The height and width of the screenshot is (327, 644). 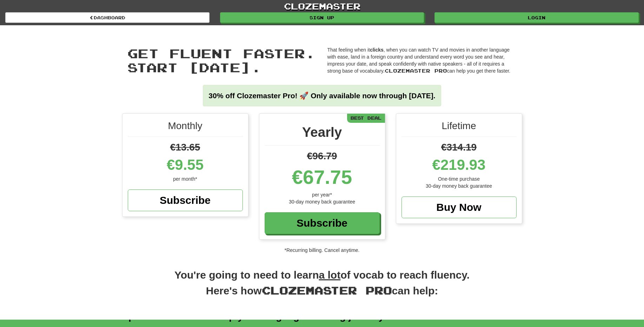 I want to click on div: per month*, so click(x=185, y=179).